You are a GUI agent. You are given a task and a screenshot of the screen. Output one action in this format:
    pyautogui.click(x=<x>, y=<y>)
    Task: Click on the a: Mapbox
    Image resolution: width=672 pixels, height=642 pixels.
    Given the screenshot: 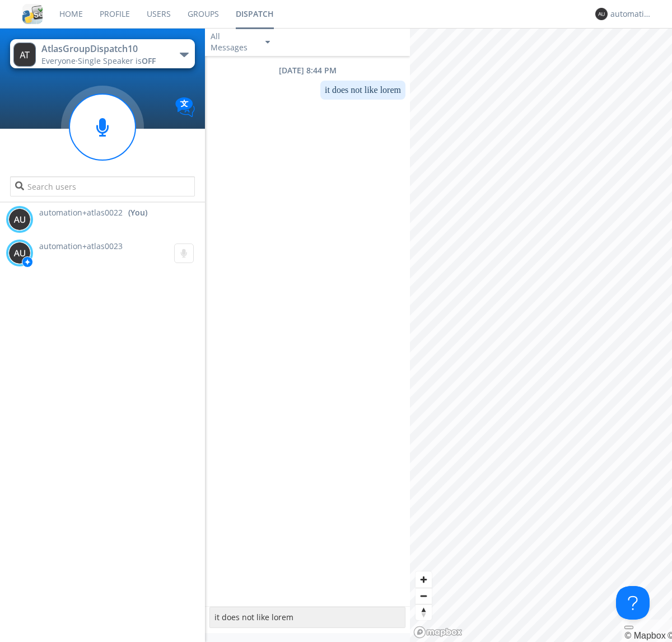 What is the action you would take?
    pyautogui.click(x=645, y=635)
    